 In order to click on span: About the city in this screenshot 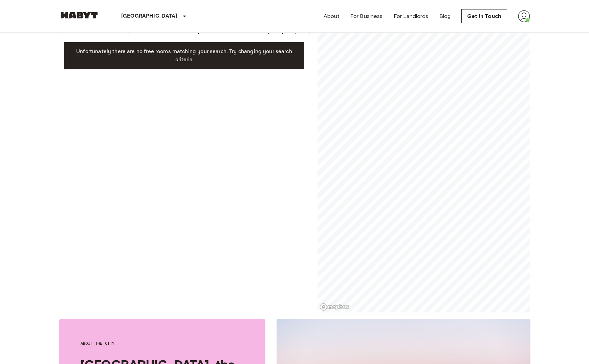, I will do `click(162, 343)`.